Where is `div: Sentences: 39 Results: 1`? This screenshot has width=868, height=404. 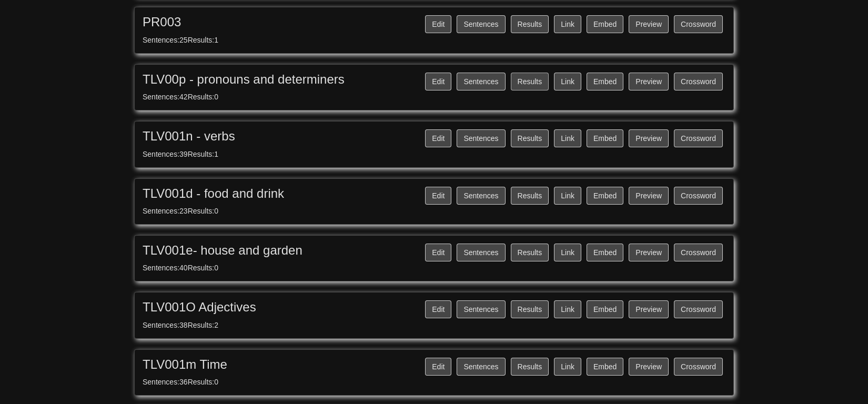
div: Sentences: 39 Results: 1 is located at coordinates (434, 154).